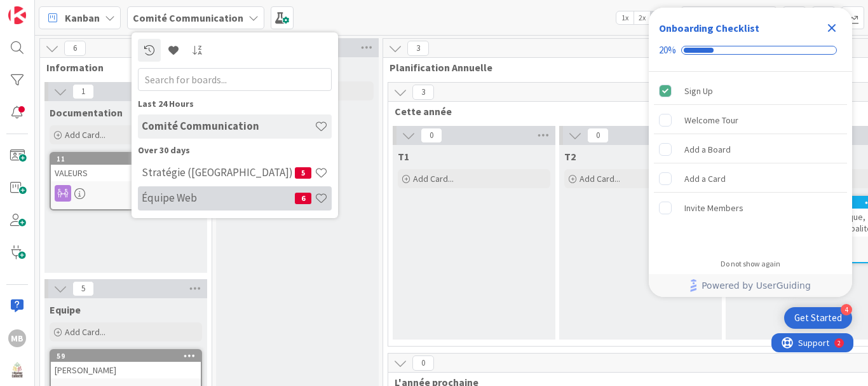 This screenshot has width=868, height=386. What do you see at coordinates (751, 285) in the screenshot?
I see `a: Powered by UserGuiding` at bounding box center [751, 285].